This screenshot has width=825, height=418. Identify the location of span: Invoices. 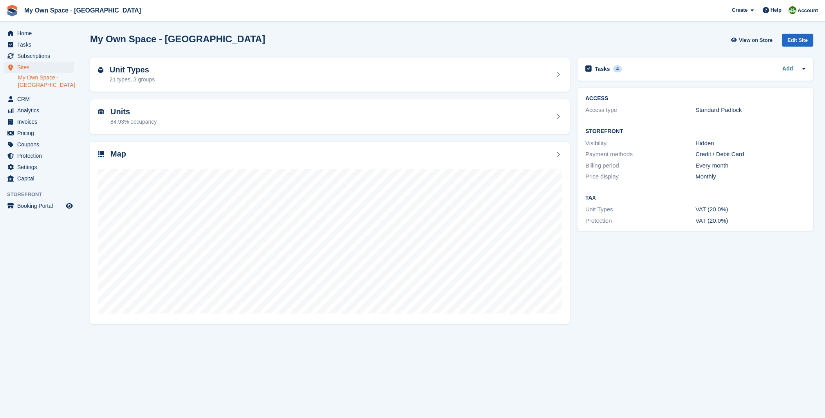
(41, 122).